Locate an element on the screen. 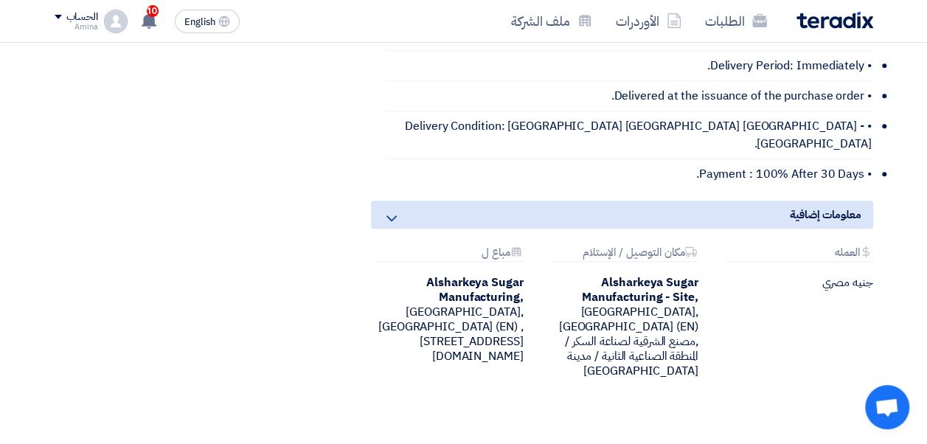  span: 10 is located at coordinates (153, 11).